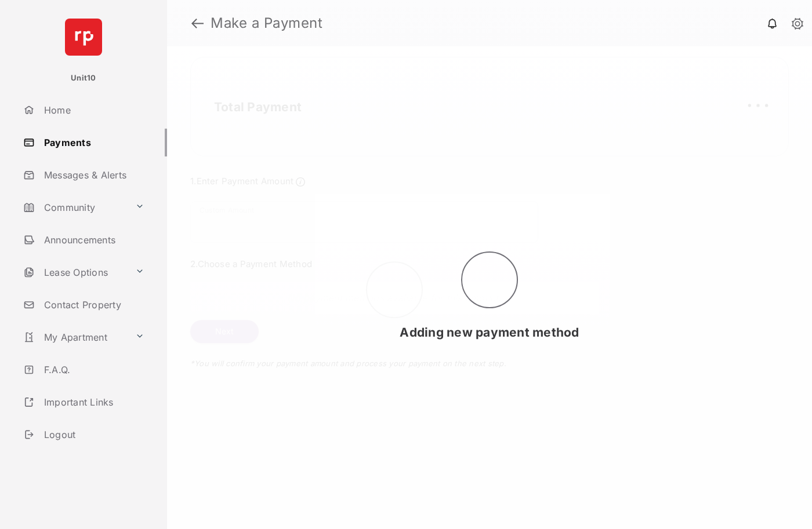 The height and width of the screenshot is (529, 812). Describe the element at coordinates (93, 142) in the screenshot. I see `a: Payments` at that location.